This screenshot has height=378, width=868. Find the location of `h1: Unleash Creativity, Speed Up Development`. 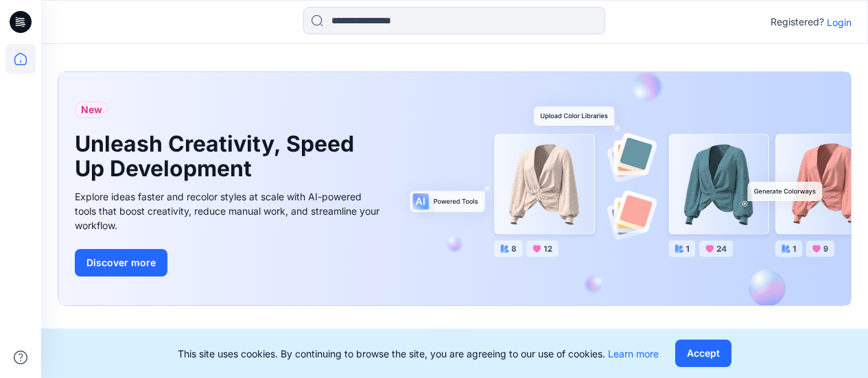

h1: Unleash Creativity, Speed Up Development is located at coordinates (219, 157).